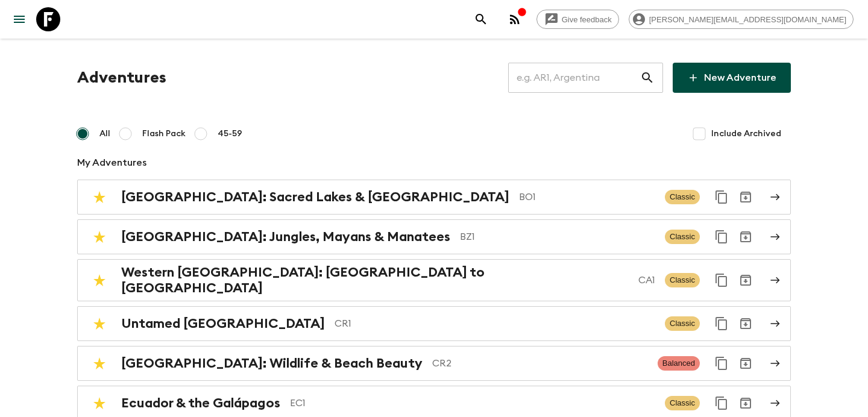 The image size is (868, 417). What do you see at coordinates (647, 280) in the screenshot?
I see `p: CA1` at bounding box center [647, 280].